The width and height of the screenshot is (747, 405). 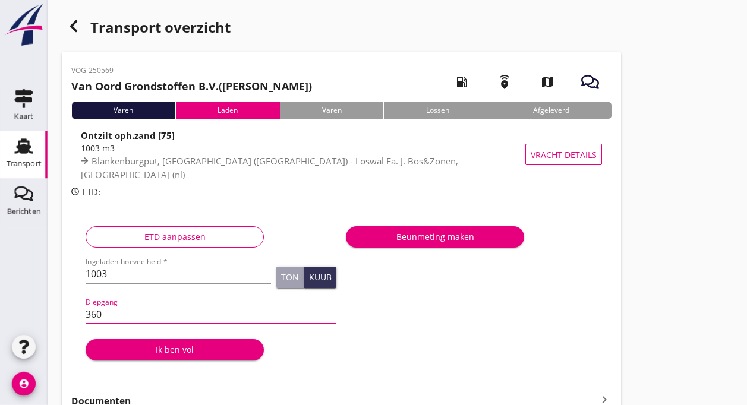 I want to click on button: Ik ben vol, so click(x=175, y=350).